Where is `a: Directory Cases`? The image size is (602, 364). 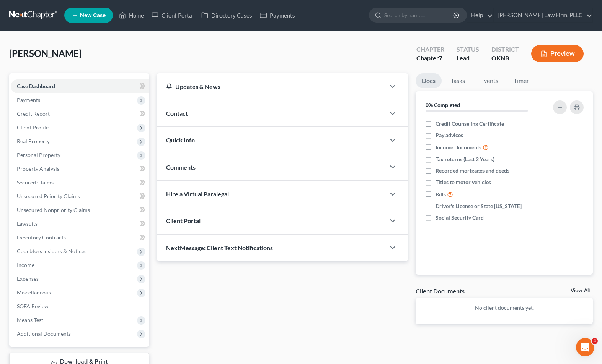 a: Directory Cases is located at coordinates (226, 15).